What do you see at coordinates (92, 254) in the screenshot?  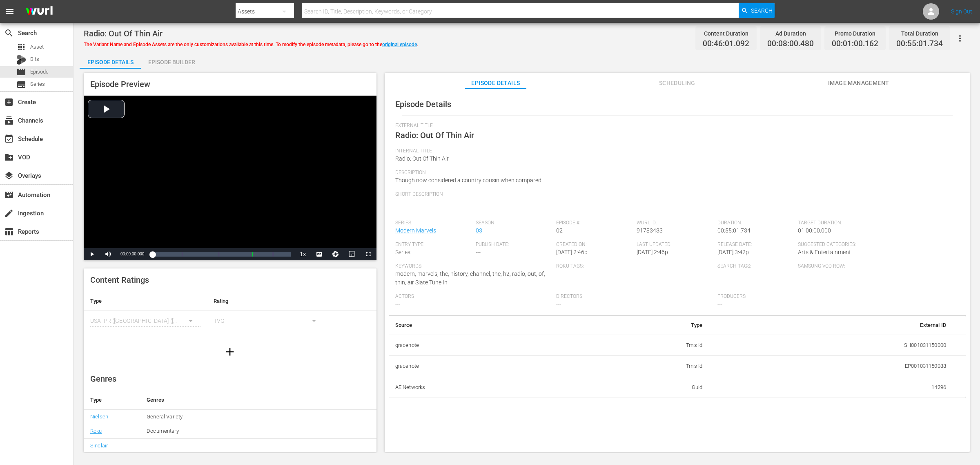 I see `button: Play` at bounding box center [92, 254].